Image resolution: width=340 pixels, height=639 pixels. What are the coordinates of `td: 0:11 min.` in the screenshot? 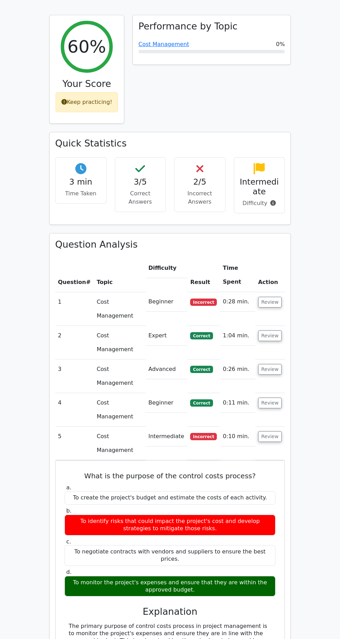 It's located at (237, 403).